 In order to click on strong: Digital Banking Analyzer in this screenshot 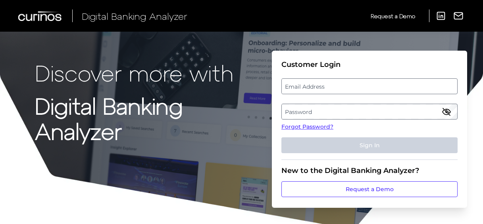, I will do `click(109, 118)`.